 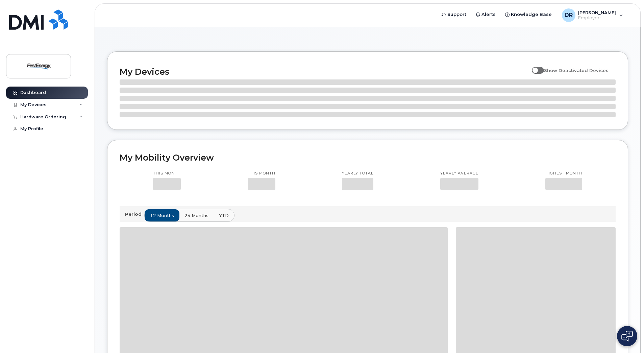 What do you see at coordinates (535, 67) in the screenshot?
I see `input: Show Deactivated Devices` at bounding box center [535, 67].